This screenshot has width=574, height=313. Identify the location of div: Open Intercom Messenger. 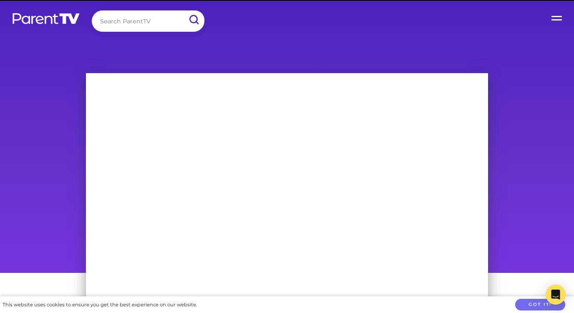
(556, 294).